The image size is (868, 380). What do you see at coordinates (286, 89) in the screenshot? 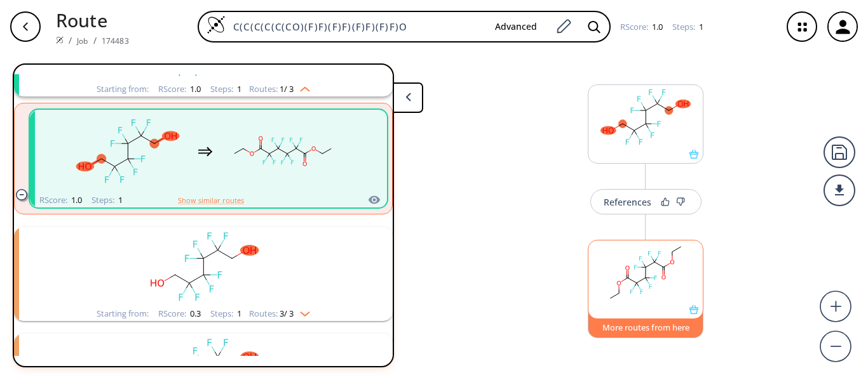
I see `span: 1 / 3` at bounding box center [286, 89].